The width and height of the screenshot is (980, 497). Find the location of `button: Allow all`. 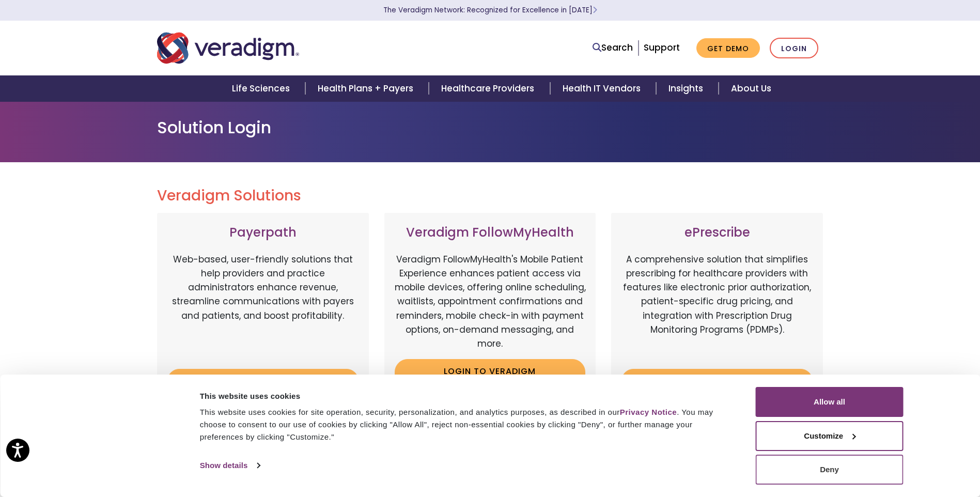

button: Allow all is located at coordinates (830, 403).